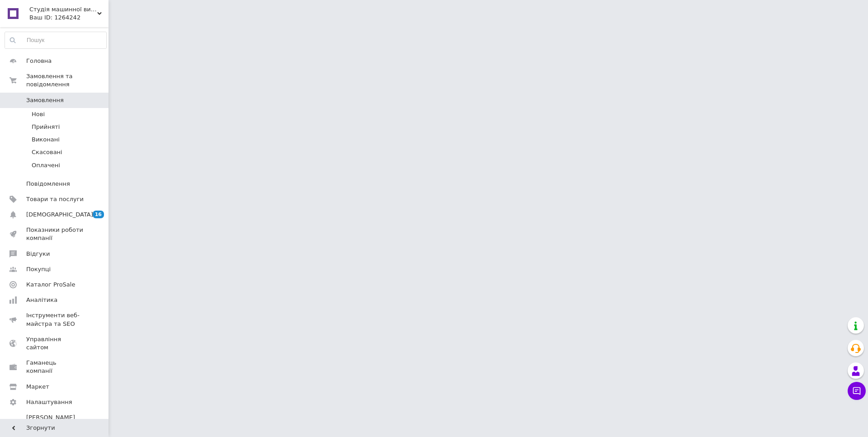  I want to click on div: Ваш ID: 1264242, so click(69, 17).